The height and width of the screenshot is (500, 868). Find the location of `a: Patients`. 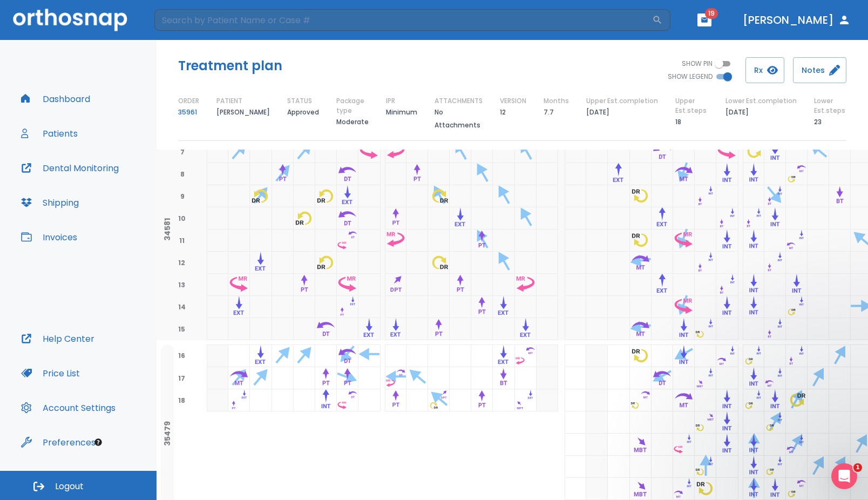

a: Patients is located at coordinates (49, 133).